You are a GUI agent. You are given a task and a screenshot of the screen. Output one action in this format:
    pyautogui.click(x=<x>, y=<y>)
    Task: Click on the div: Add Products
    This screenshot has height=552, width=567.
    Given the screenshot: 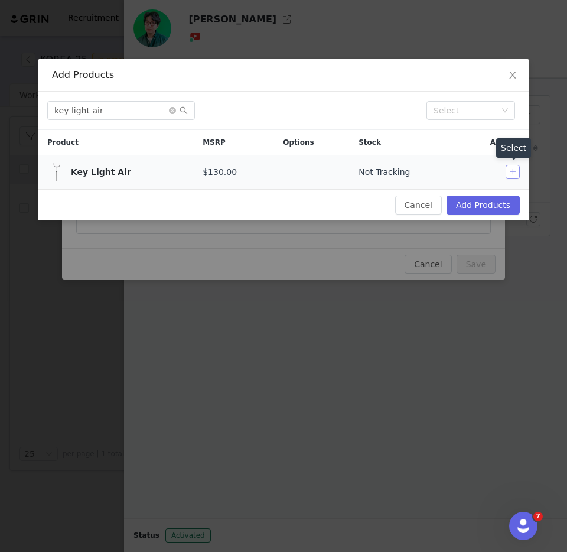 What is the action you would take?
    pyautogui.click(x=284, y=75)
    